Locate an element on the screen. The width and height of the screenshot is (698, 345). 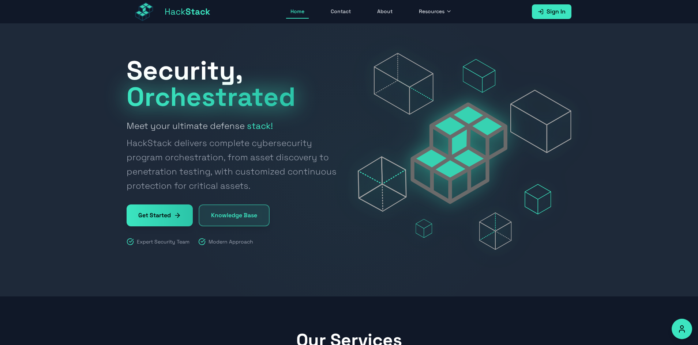
span: Hack is located at coordinates (187, 12).